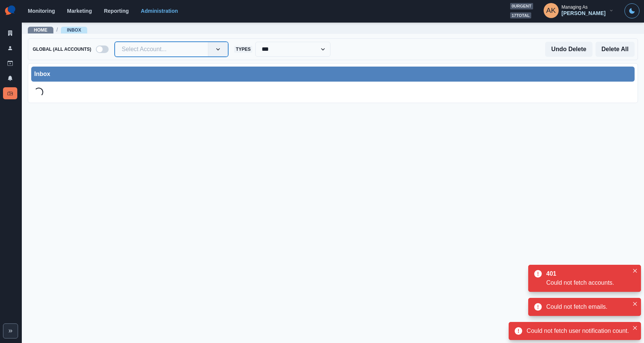  Describe the element at coordinates (243, 49) in the screenshot. I see `span: Types` at that location.